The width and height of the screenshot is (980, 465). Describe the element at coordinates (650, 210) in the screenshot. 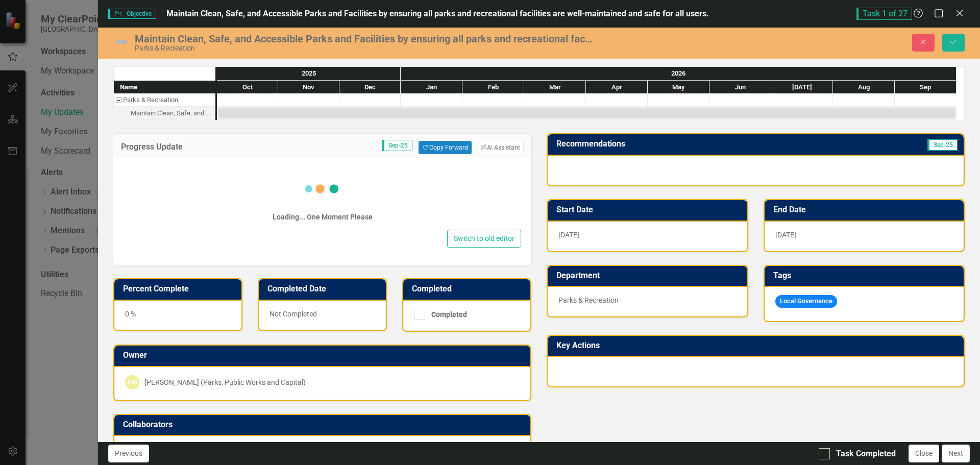

I see `h3: Start Date` at that location.